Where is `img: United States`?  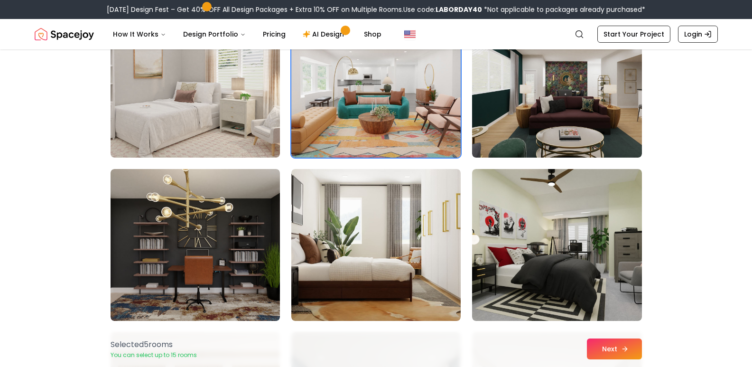 img: United States is located at coordinates (410, 34).